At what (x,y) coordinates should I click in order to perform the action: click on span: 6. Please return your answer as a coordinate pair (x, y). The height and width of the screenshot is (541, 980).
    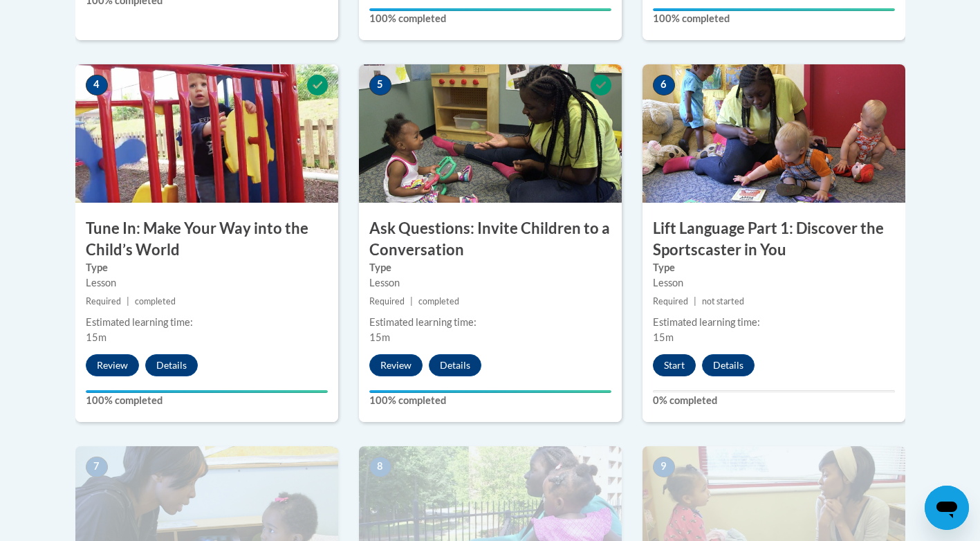
    Looking at the image, I should click on (663, 85).